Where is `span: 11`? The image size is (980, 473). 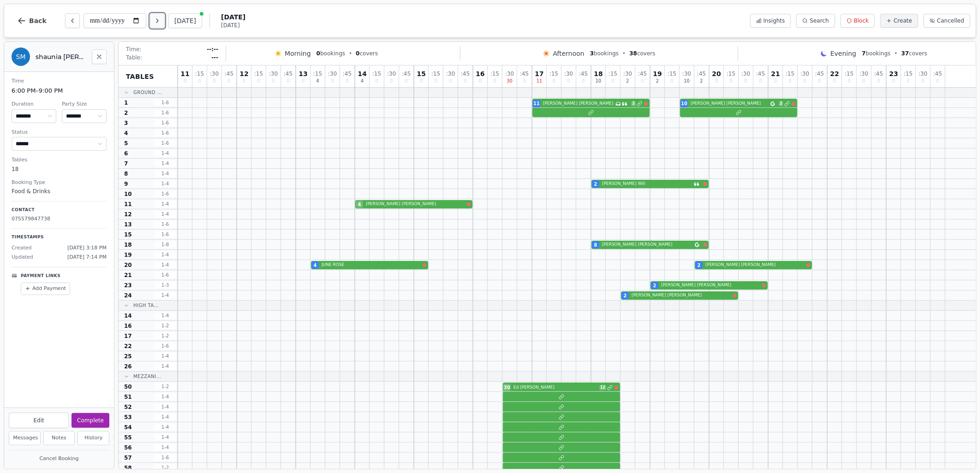 span: 11 is located at coordinates (540, 81).